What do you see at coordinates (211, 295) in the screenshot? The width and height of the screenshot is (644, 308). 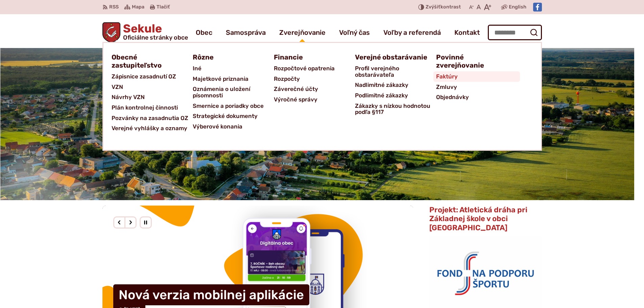 I see `h4: Nová verzia mobilnej aplikácie` at bounding box center [211, 295].